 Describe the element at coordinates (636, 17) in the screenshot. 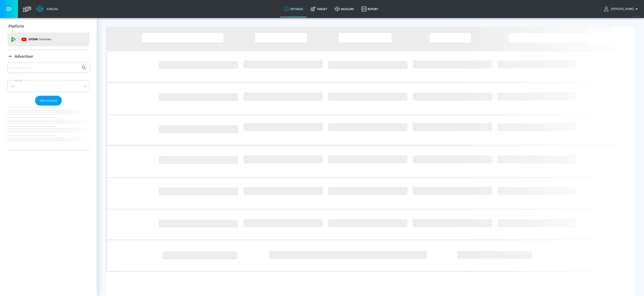

I see `span: v 4.25.2` at that location.